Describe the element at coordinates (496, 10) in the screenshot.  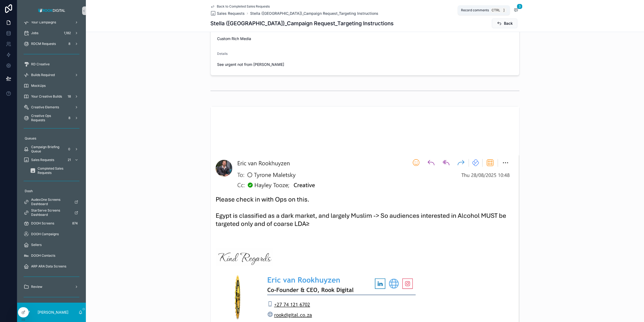
I see `span: Ctrl` at that location.